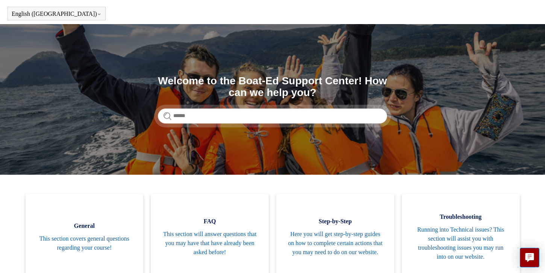 The width and height of the screenshot is (545, 273). Describe the element at coordinates (273, 116) in the screenshot. I see `input: Search` at that location.